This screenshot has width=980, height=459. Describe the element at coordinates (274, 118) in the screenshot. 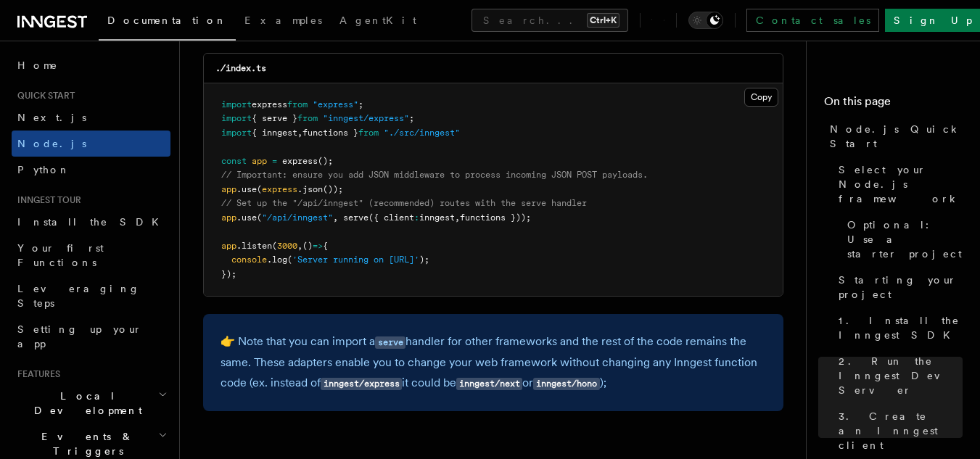

I see `span: { serve }` at that location.